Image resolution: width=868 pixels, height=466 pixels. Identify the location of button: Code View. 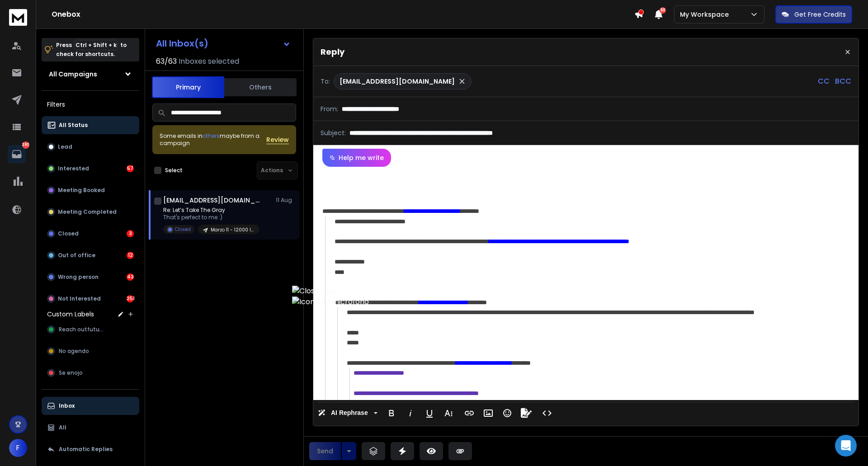
(547, 413).